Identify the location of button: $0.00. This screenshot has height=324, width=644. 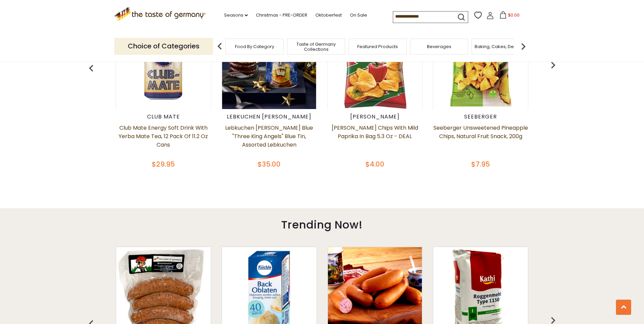
(510, 16).